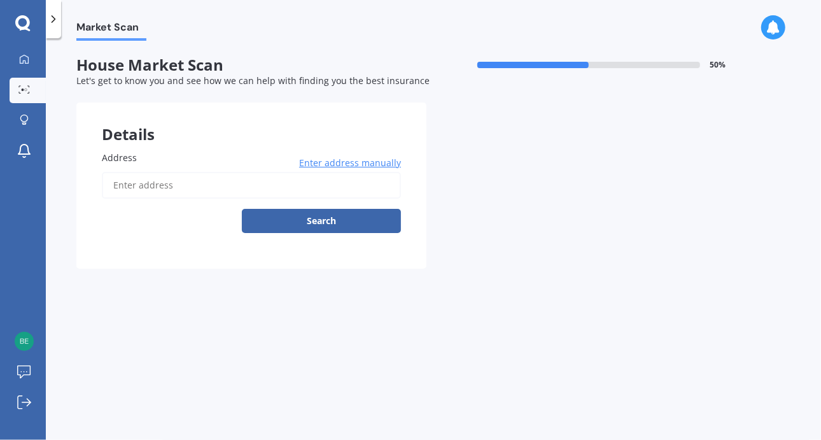 The width and height of the screenshot is (821, 440). Describe the element at coordinates (251, 65) in the screenshot. I see `span: House Market Scan` at that location.